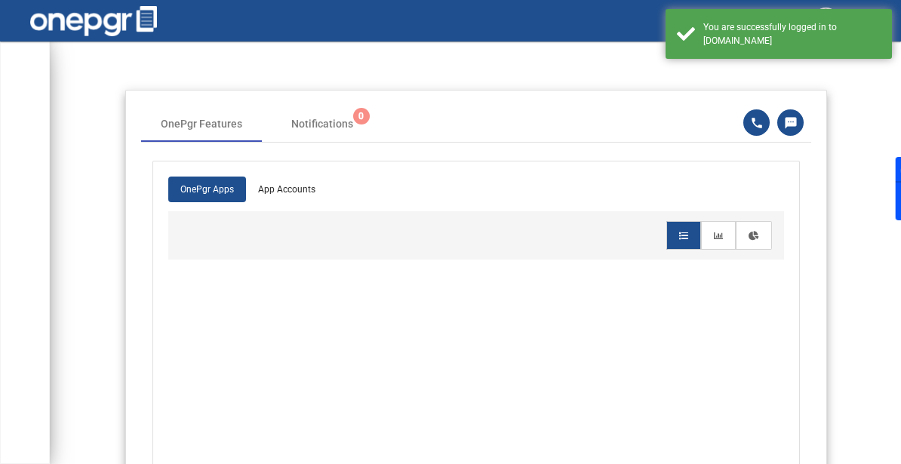 The width and height of the screenshot is (901, 464). What do you see at coordinates (826, 20) in the screenshot?
I see `img: profile.jpg` at bounding box center [826, 20].